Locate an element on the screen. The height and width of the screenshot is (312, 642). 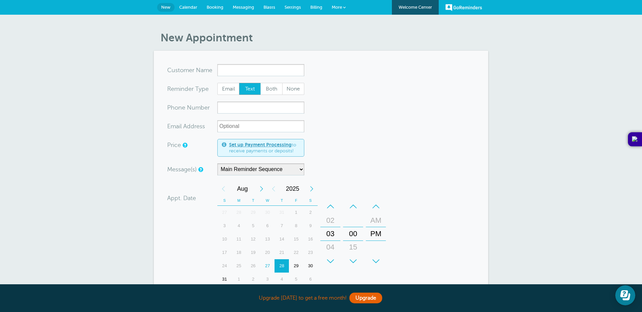
div: Tuesday, August 5 is located at coordinates (253, 226).